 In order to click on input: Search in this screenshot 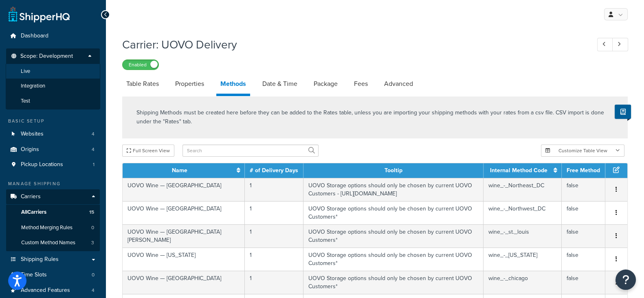, I will do `click(251, 151)`.